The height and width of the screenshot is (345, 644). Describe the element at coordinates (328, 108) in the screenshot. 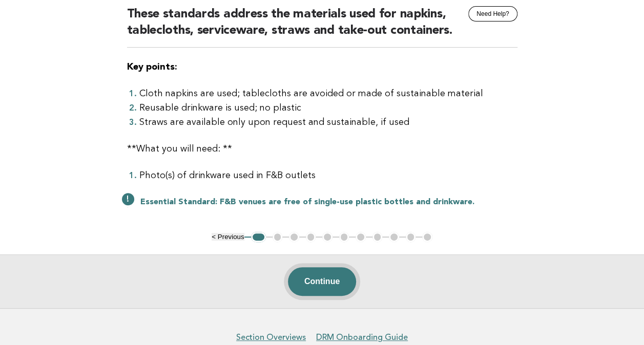

I see `li: Reusable drinkware is used; no plastic` at that location.